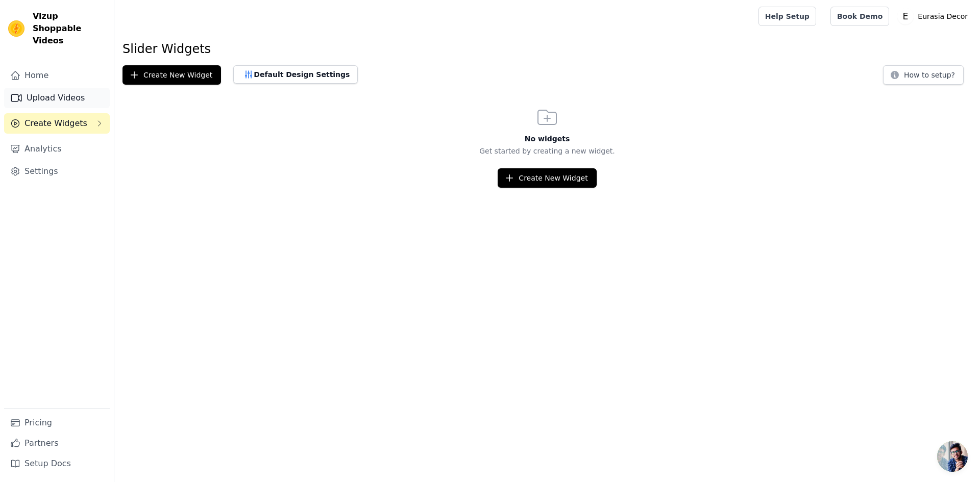 This screenshot has height=482, width=980. I want to click on p: Eurasia Decor, so click(943, 17).